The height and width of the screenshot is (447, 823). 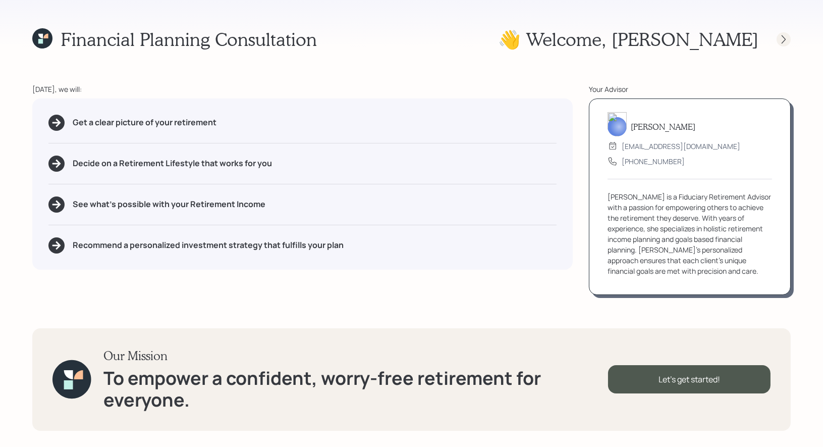 I want to click on h3: Our Mission, so click(x=356, y=355).